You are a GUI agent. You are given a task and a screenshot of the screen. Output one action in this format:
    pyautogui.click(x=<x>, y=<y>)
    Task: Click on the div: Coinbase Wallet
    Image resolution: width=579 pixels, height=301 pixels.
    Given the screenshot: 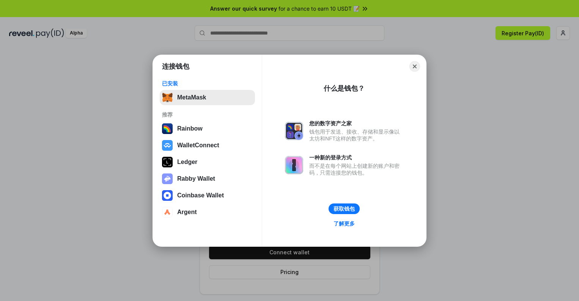 What is the action you would take?
    pyautogui.click(x=200, y=195)
    